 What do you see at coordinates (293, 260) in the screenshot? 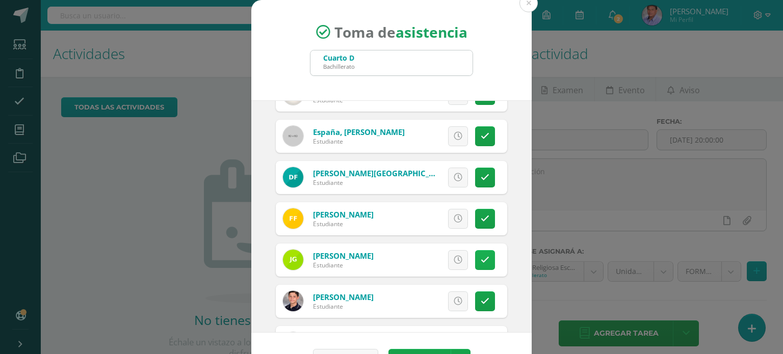
I see `img: 220ce5d3993fa34477d298221c52156d.png` at bounding box center [293, 260].